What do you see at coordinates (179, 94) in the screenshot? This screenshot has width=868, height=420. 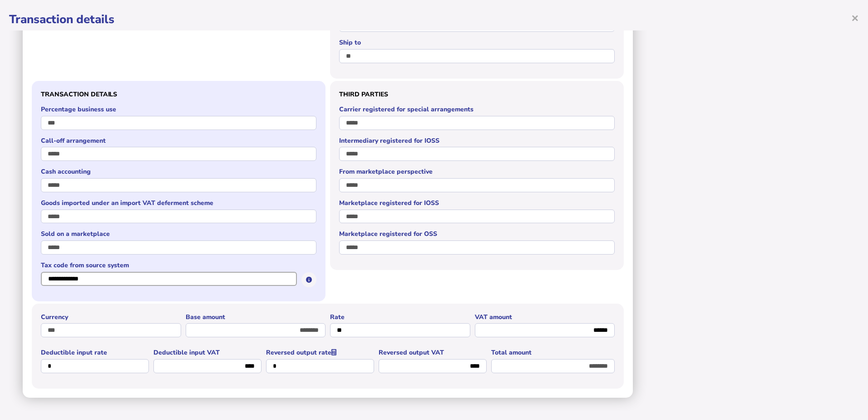 I see `h3: Transaction details` at bounding box center [179, 94].